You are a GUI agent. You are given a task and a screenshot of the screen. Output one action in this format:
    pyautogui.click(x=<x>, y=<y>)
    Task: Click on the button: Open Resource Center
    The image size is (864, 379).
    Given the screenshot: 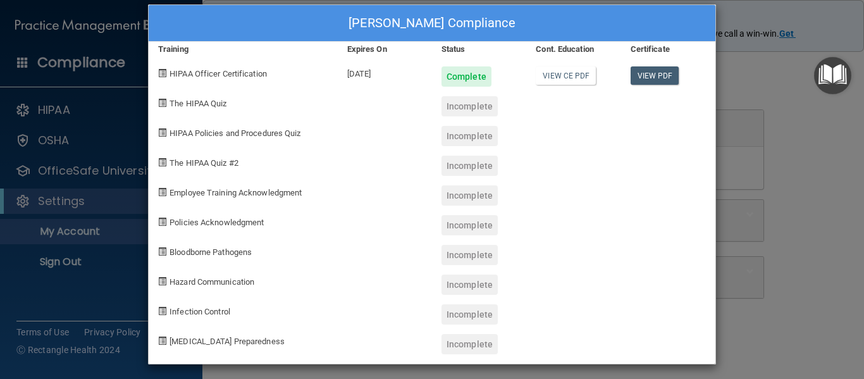 What is the action you would take?
    pyautogui.click(x=832, y=75)
    